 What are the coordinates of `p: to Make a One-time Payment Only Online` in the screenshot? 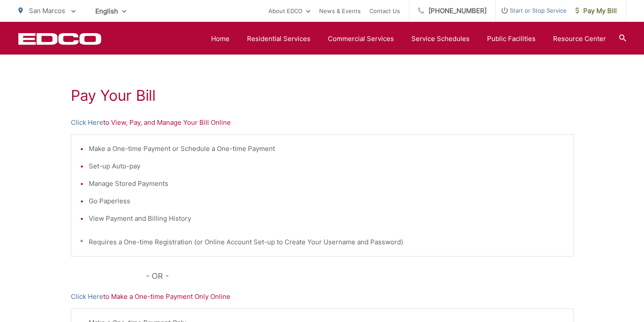 It's located at (322, 297).